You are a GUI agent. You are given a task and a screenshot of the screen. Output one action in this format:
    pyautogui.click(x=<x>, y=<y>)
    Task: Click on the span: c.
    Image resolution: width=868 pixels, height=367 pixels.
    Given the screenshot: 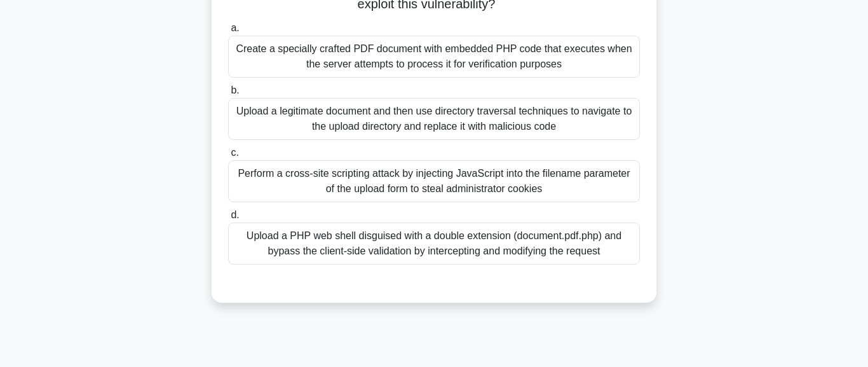 What is the action you would take?
    pyautogui.click(x=234, y=152)
    